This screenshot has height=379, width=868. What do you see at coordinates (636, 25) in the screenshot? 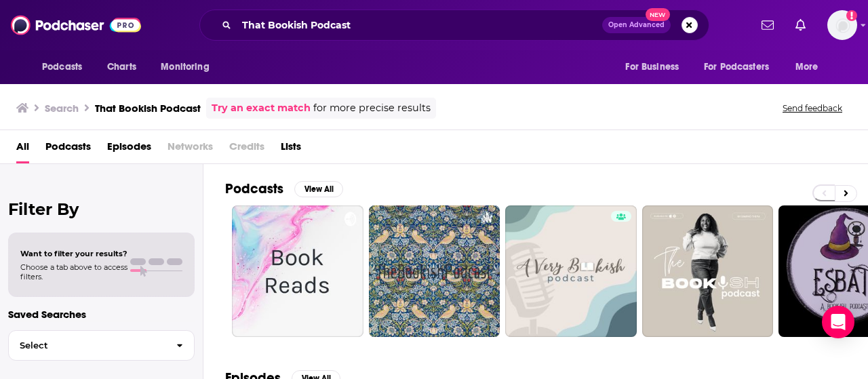
I see `button: Open AdvancedNew` at bounding box center [636, 25].